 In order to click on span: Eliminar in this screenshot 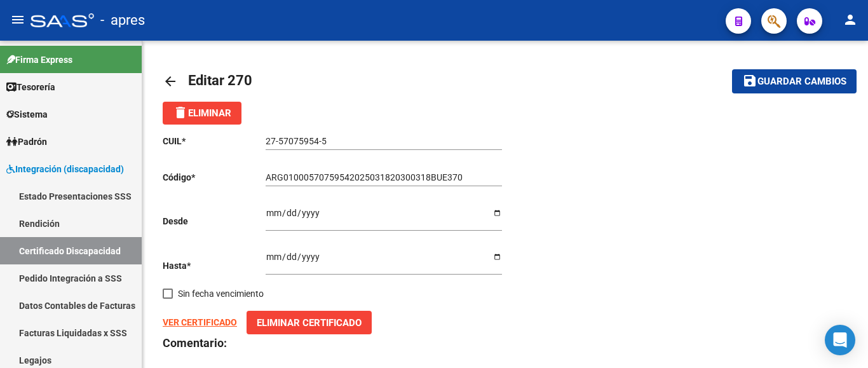, I will do `click(202, 113)`.